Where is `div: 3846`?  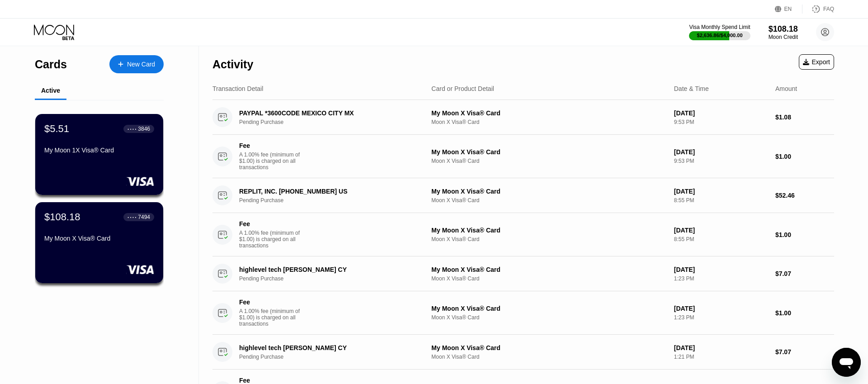 div: 3846 is located at coordinates (143, 129).